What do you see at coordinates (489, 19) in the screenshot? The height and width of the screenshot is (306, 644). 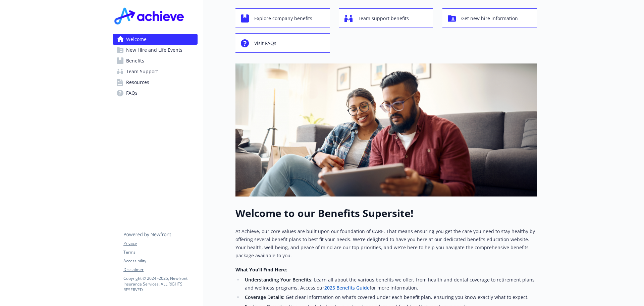 I see `span: Get new hire information` at bounding box center [489, 19].